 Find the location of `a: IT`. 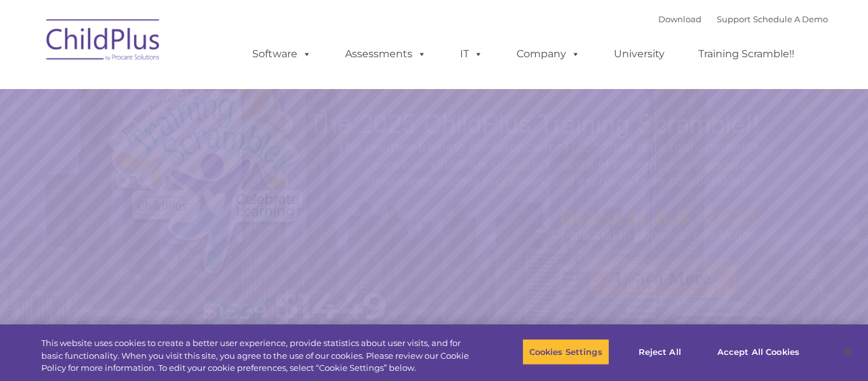

a: IT is located at coordinates (471, 54).